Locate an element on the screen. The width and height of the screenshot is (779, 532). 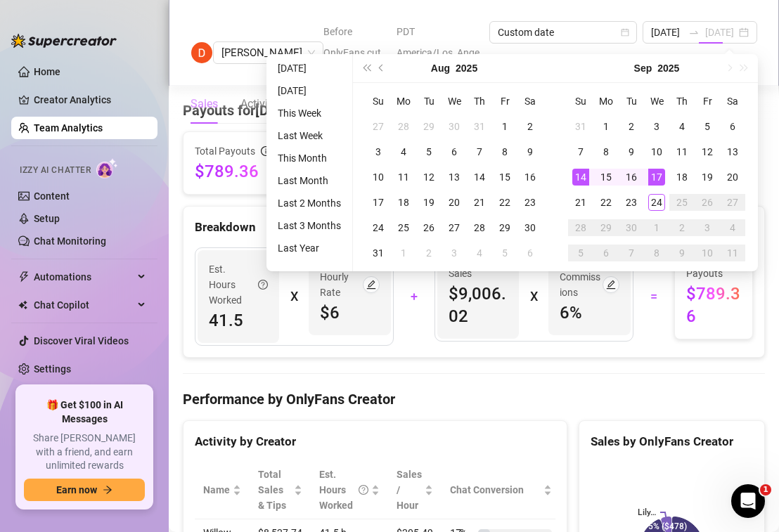
td: 2025-07-30 is located at coordinates (455, 126).